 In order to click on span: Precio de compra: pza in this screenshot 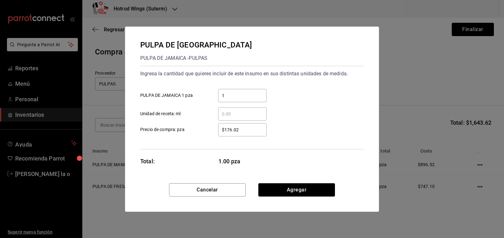, I will do `click(162, 130)`.